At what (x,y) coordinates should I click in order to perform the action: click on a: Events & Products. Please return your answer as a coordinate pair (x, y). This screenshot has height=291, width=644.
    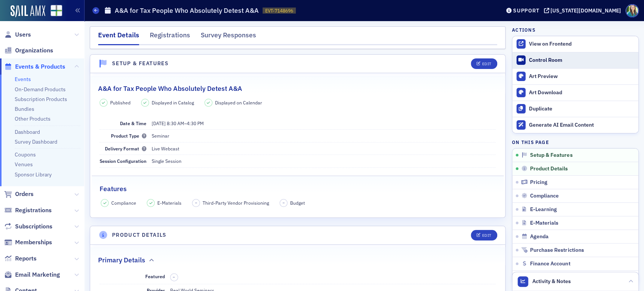
    Looking at the image, I should click on (35, 67).